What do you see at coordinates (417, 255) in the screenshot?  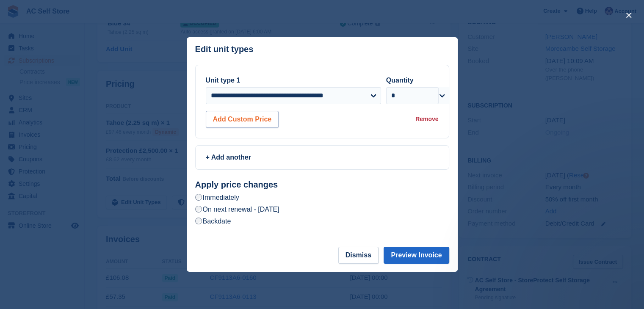 I see `button: Preview Invoice` at bounding box center [417, 255].